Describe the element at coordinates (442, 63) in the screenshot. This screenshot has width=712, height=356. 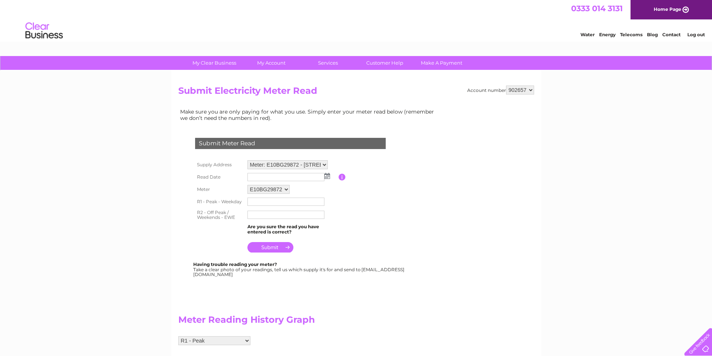
I see `a: Make A Payment` at that location.